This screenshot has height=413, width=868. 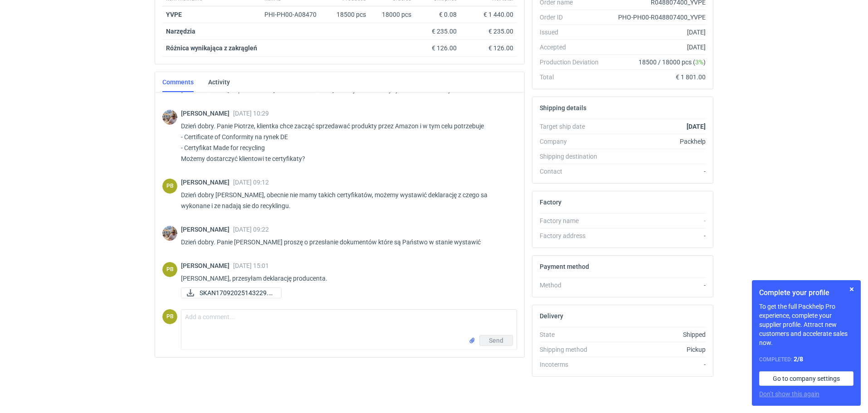 What do you see at coordinates (437, 14) in the screenshot?
I see `div: € 0.08` at bounding box center [437, 14].